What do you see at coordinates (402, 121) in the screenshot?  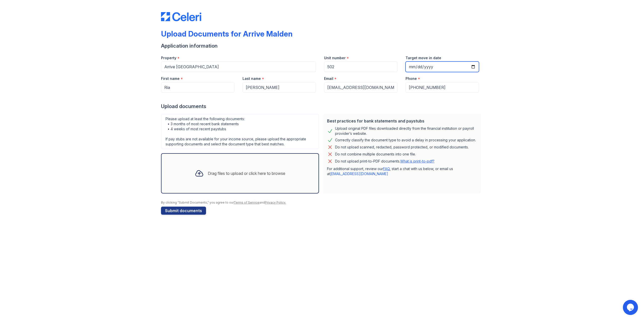 I see `div: Best practices for bank statements and paystubs` at bounding box center [402, 121].